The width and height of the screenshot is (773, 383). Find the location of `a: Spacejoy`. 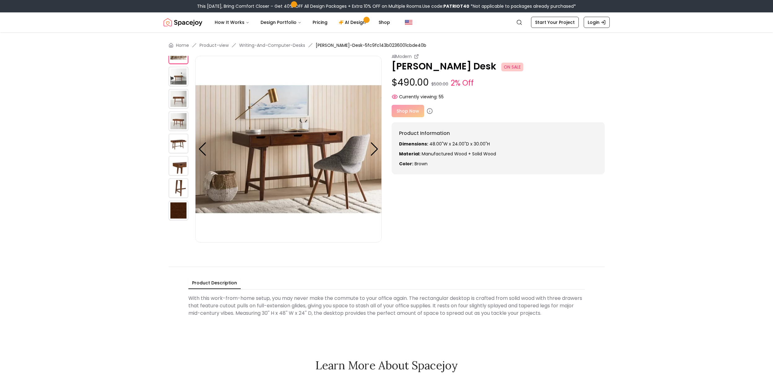

a: Spacejoy is located at coordinates (183, 22).